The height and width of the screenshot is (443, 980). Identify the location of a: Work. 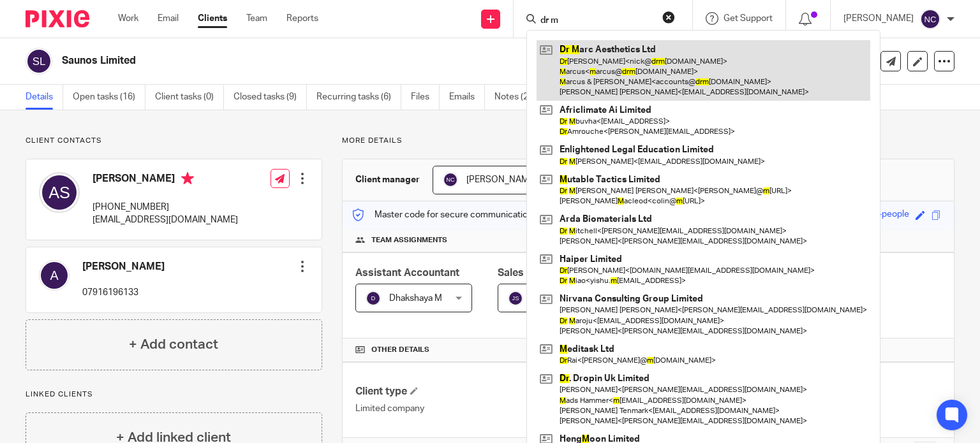
(128, 19).